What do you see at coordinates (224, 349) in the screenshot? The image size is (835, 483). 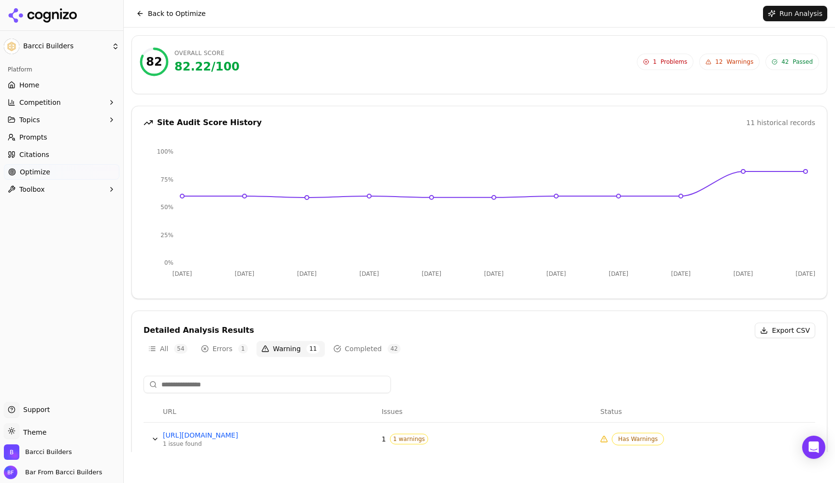 I see `button: Errors1` at bounding box center [224, 349].